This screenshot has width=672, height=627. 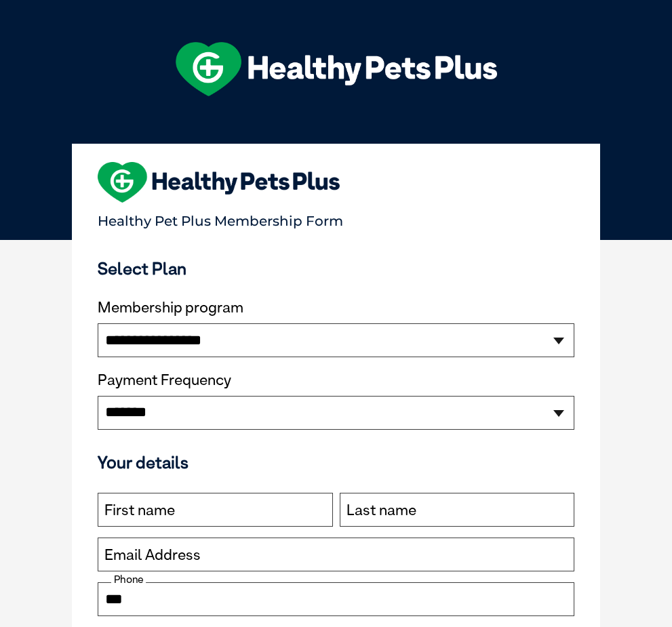 What do you see at coordinates (218, 183) in the screenshot?
I see `img: heart-shape-hpp-logo-large.png` at bounding box center [218, 183].